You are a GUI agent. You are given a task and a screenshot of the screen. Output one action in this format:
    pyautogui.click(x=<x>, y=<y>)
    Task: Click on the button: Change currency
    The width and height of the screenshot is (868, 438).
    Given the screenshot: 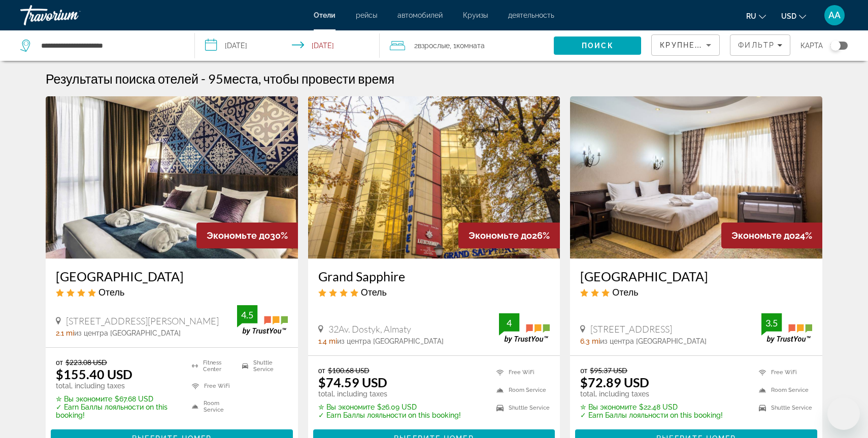 What is the action you would take?
    pyautogui.click(x=794, y=15)
    